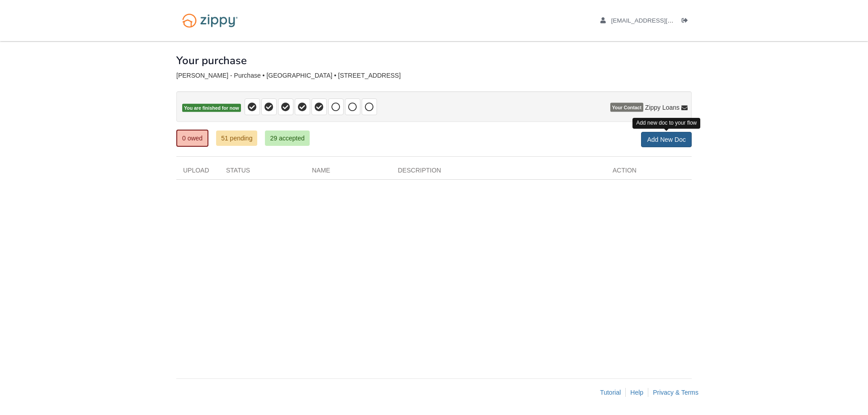  Describe the element at coordinates (666, 123) in the screenshot. I see `div: Add new doc to your flow` at that location.